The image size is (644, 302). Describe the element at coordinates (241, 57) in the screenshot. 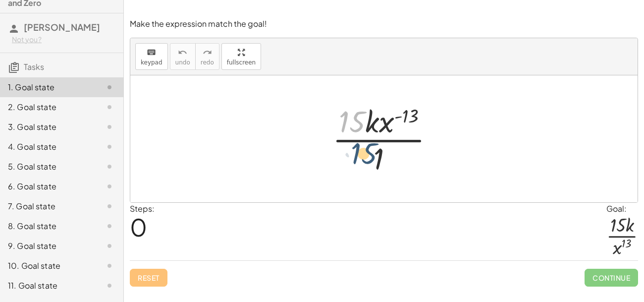

I see `button: fullscreen` at that location.